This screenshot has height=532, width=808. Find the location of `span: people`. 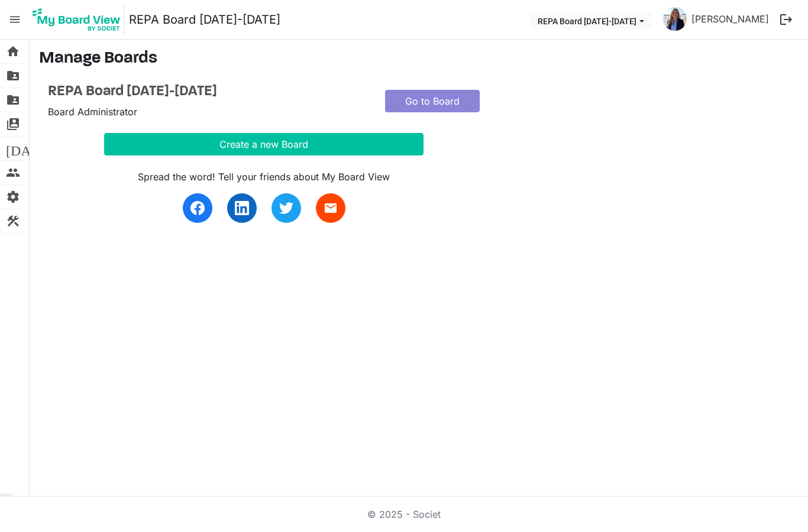

span: people is located at coordinates (13, 173).